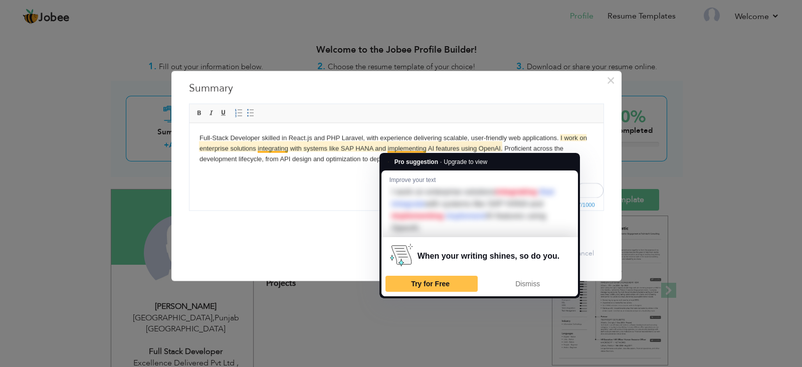  Describe the element at coordinates (583, 254) in the screenshot. I see `button: Cancel` at that location.